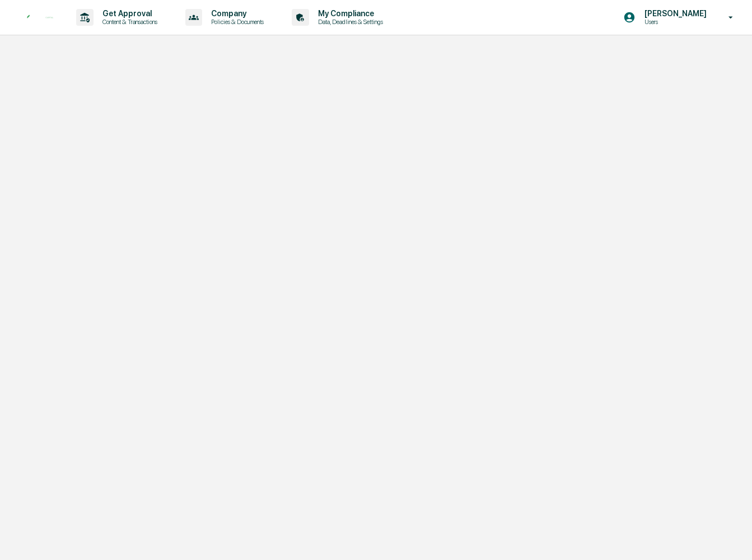 This screenshot has width=752, height=560. What do you see at coordinates (236, 13) in the screenshot?
I see `p: Company` at bounding box center [236, 13].